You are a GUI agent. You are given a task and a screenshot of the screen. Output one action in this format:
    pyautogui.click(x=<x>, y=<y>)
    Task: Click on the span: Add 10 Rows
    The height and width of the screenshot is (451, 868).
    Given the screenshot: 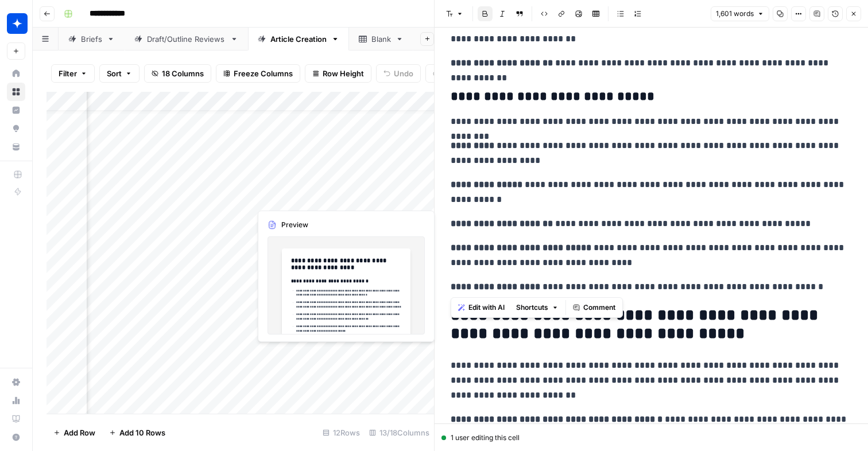 What is the action you would take?
    pyautogui.click(x=142, y=432)
    